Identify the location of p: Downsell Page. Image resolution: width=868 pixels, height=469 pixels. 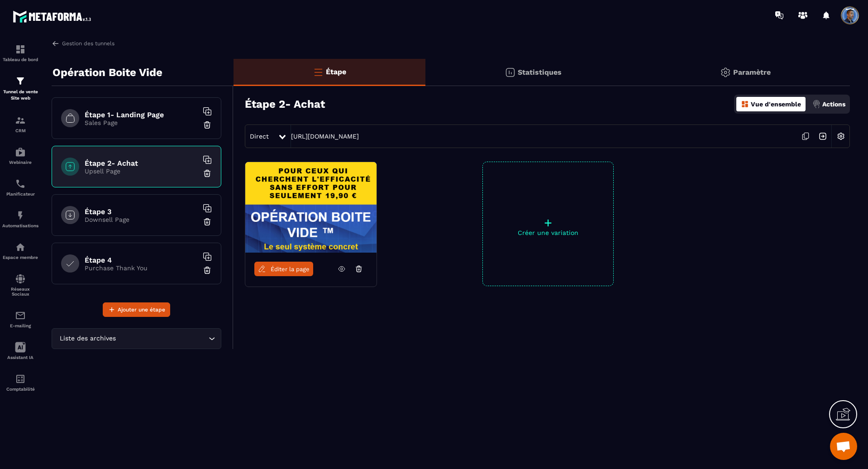
(142, 220).